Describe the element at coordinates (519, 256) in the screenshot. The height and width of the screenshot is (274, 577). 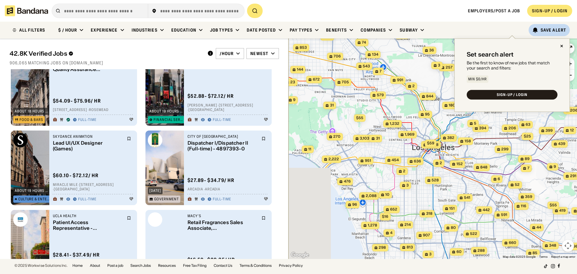
I see `span: Map data ©2025 Google` at that location.